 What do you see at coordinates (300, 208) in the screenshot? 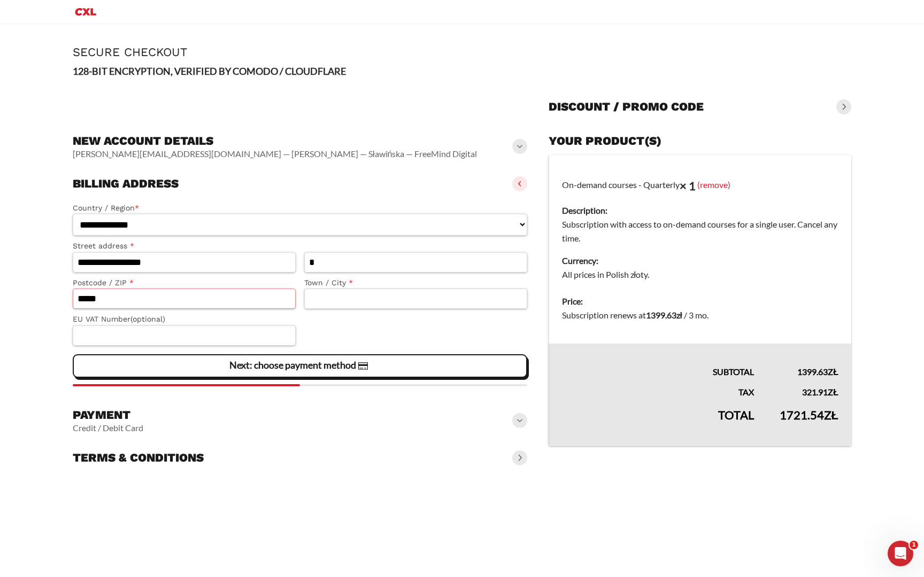
I see `label: Country / Region` at bounding box center [300, 208].